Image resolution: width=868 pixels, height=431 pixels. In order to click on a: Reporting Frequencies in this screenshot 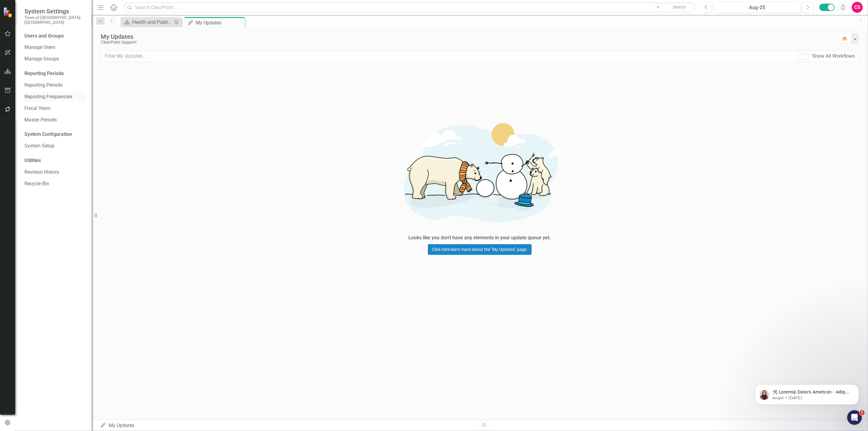, I will do `click(55, 97)`.